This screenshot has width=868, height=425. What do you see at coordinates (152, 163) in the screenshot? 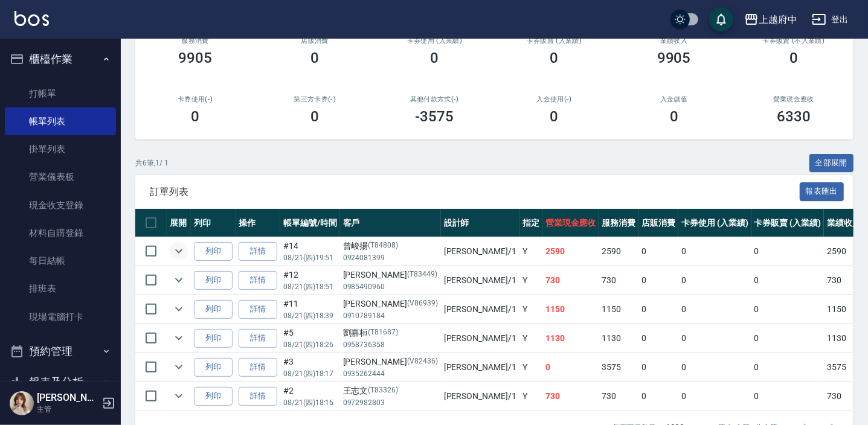
I see `p: 共 6 筆, 1 / 1` at bounding box center [152, 163].